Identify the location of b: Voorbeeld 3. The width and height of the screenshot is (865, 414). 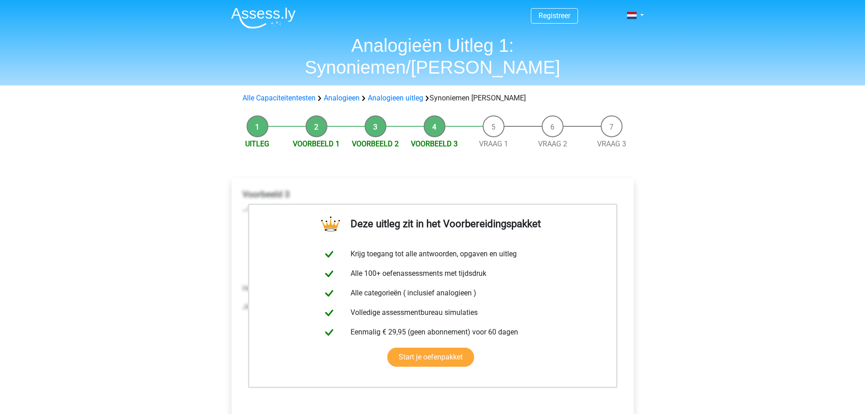
(266, 194).